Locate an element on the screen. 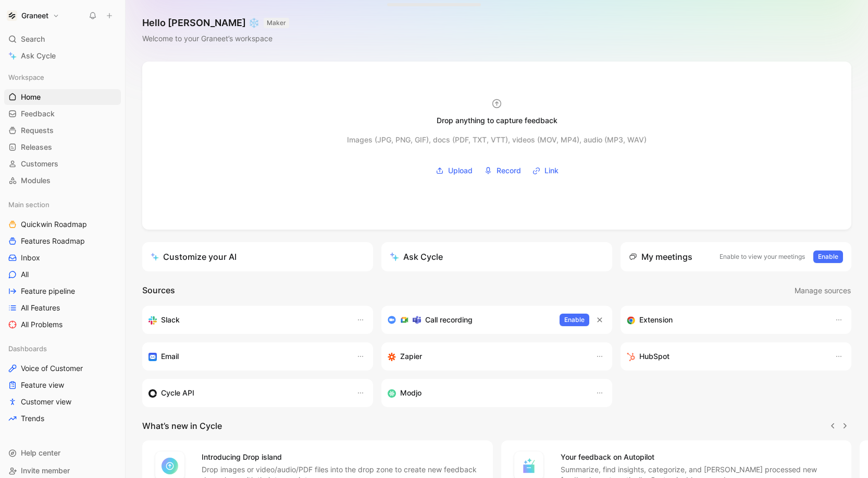  div: Help center is located at coordinates (62, 452).